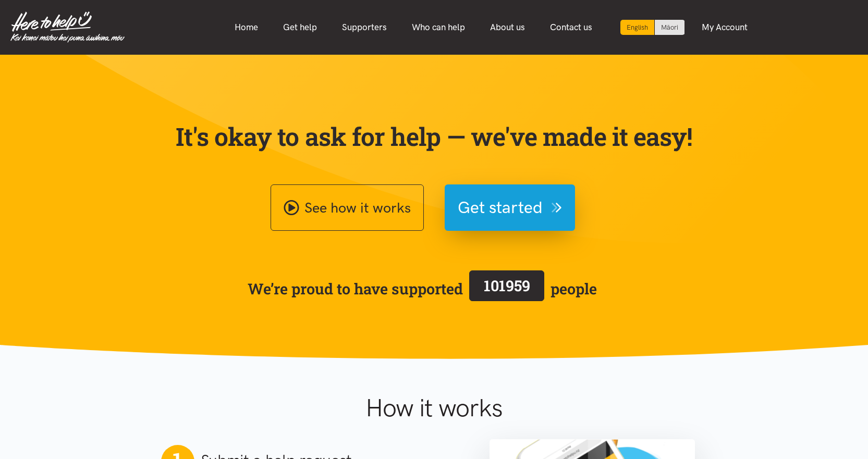  What do you see at coordinates (725, 27) in the screenshot?
I see `a: My Account` at bounding box center [725, 27].